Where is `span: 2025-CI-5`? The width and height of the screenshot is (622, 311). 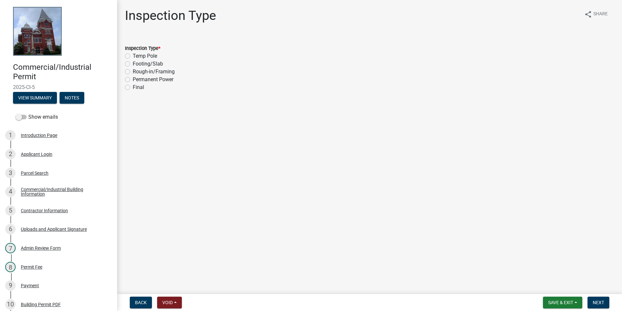
span: 2025-CI-5 is located at coordinates (59, 87).